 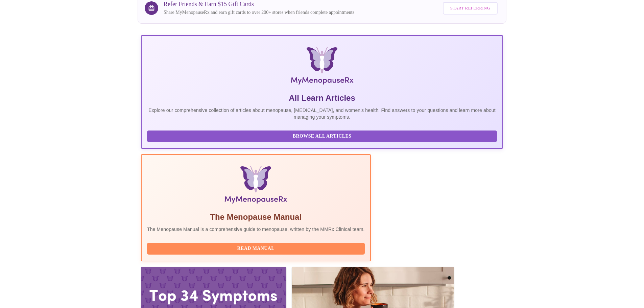 What do you see at coordinates (470, 8) in the screenshot?
I see `span: Start Referring` at bounding box center [470, 8].